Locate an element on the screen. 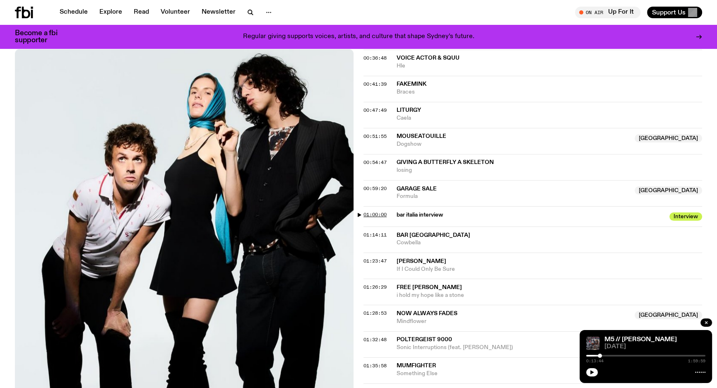  span: Cowbella is located at coordinates (549, 243).